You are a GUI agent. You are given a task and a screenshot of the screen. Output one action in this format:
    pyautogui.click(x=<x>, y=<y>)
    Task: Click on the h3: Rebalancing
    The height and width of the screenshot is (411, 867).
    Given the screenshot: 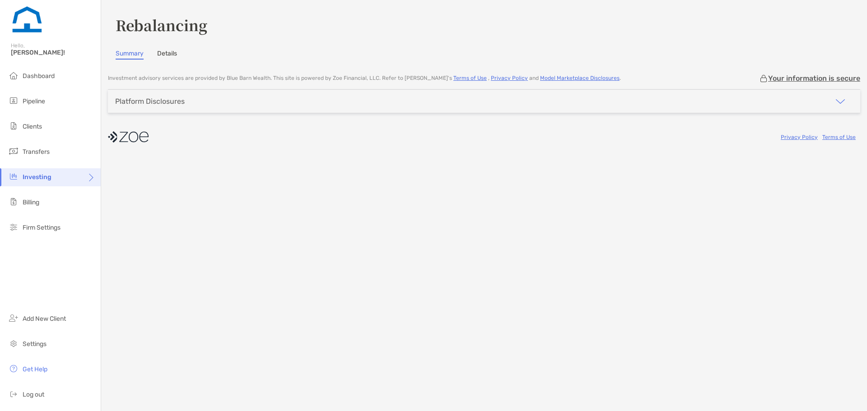 What is the action you would take?
    pyautogui.click(x=484, y=25)
    